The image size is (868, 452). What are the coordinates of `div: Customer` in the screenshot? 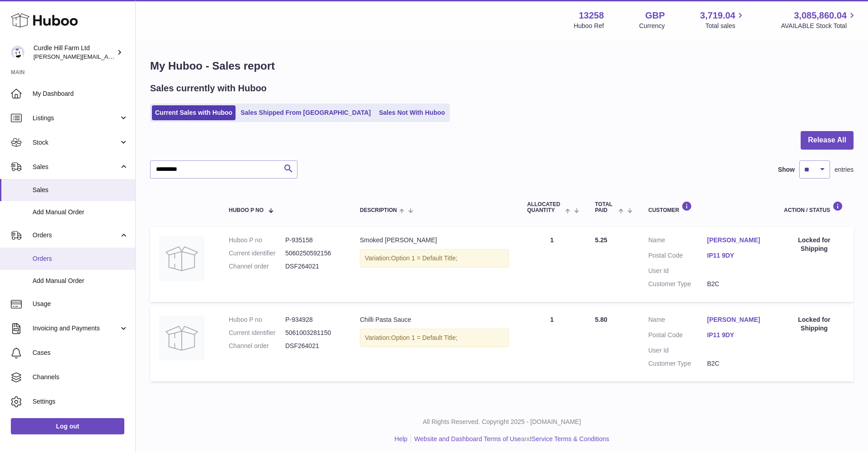 It's located at (707, 207).